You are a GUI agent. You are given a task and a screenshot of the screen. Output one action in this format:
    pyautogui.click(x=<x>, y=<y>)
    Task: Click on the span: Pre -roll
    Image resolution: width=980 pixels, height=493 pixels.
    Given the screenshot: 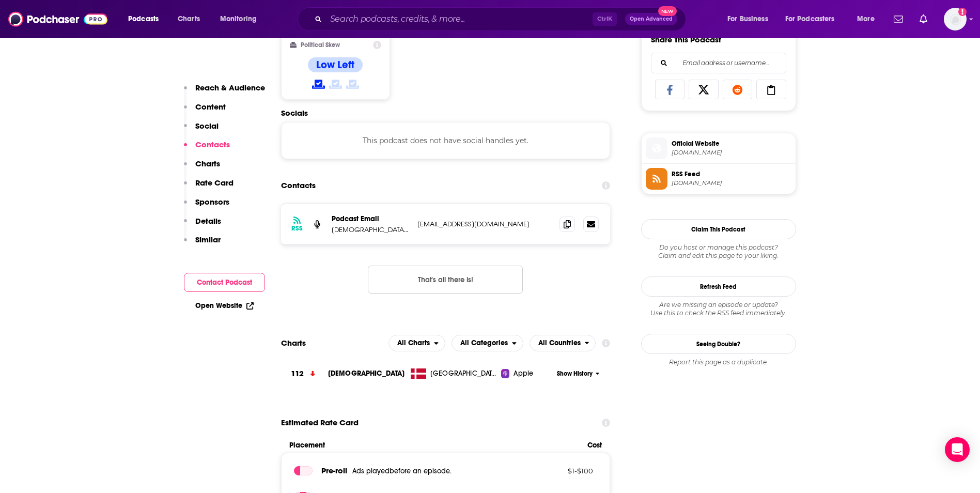 What is the action you would take?
    pyautogui.click(x=335, y=470)
    